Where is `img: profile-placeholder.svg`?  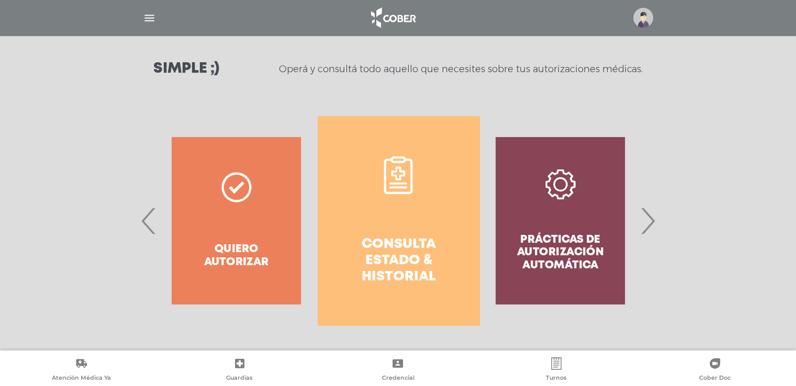 img: profile-placeholder.svg is located at coordinates (643, 18).